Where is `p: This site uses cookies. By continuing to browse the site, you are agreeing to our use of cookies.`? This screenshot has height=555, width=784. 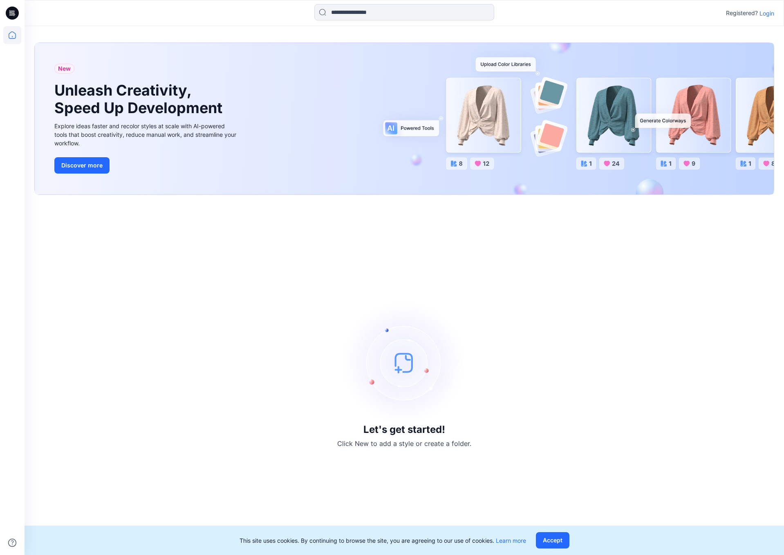
p: This site uses cookies. By continuing to browse the site, you are agreeing to our use of cookies. is located at coordinates (383, 541).